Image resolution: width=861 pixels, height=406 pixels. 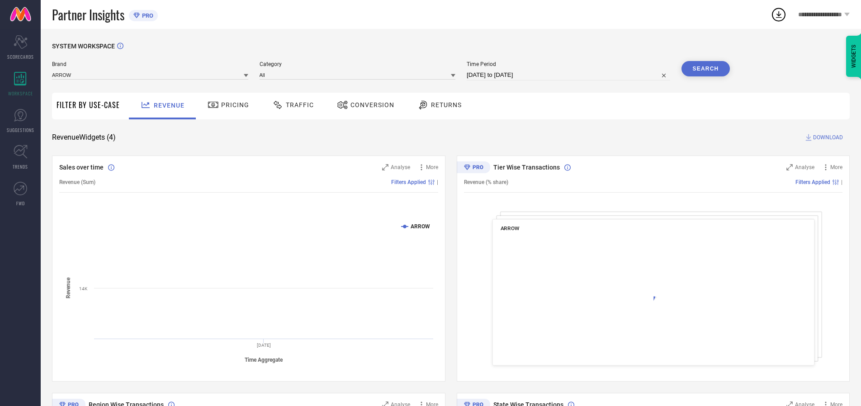 What do you see at coordinates (358, 64) in the screenshot?
I see `span: Category` at bounding box center [358, 64].